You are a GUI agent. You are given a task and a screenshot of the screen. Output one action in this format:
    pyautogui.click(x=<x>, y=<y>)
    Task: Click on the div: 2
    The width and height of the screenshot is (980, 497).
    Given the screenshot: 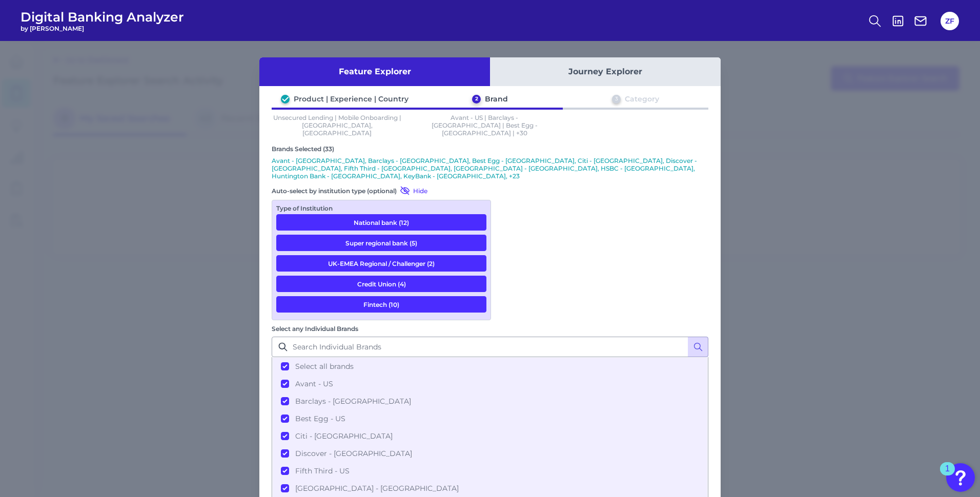 What is the action you would take?
    pyautogui.click(x=476, y=99)
    